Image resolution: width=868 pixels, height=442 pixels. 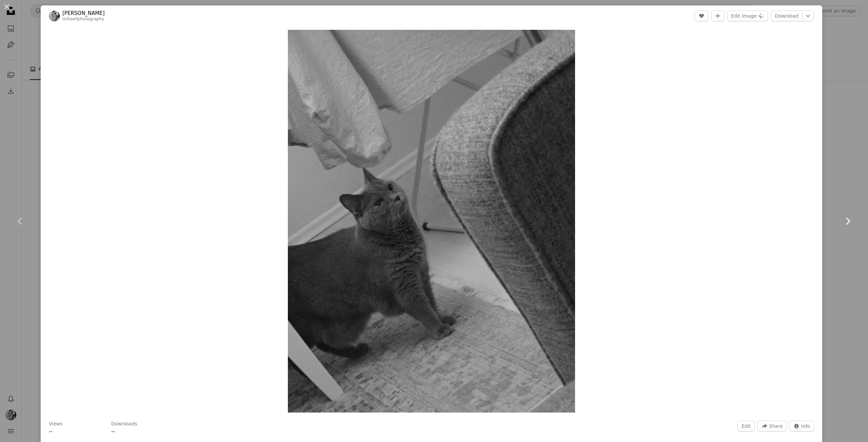 What do you see at coordinates (747, 16) in the screenshot?
I see `button: Edit image` at bounding box center [747, 16].